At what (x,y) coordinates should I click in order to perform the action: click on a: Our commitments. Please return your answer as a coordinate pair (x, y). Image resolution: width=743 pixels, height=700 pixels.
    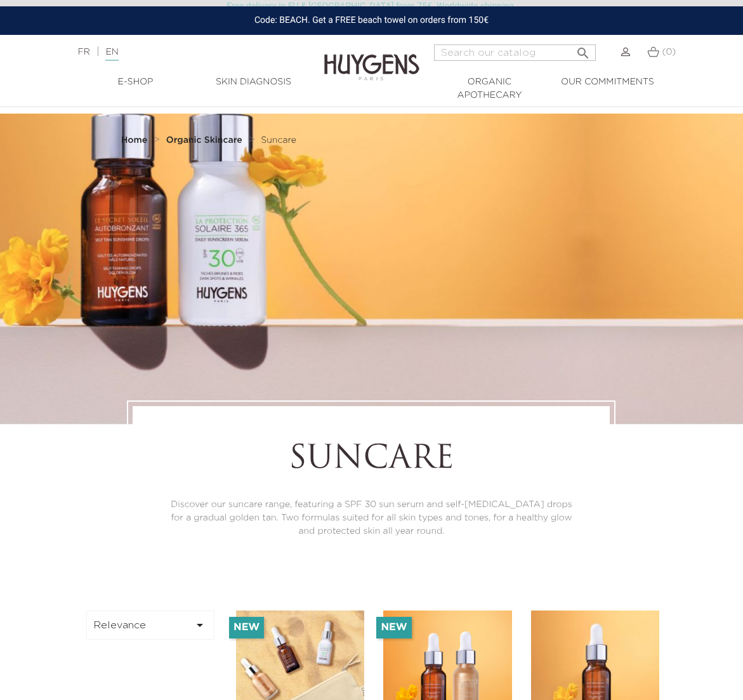
    Looking at the image, I should click on (608, 82).